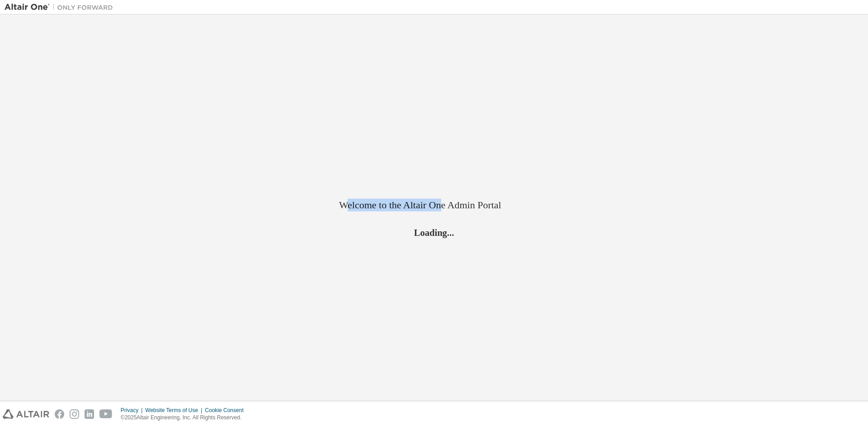 The height and width of the screenshot is (427, 868). I want to click on img: instagram.svg, so click(74, 414).